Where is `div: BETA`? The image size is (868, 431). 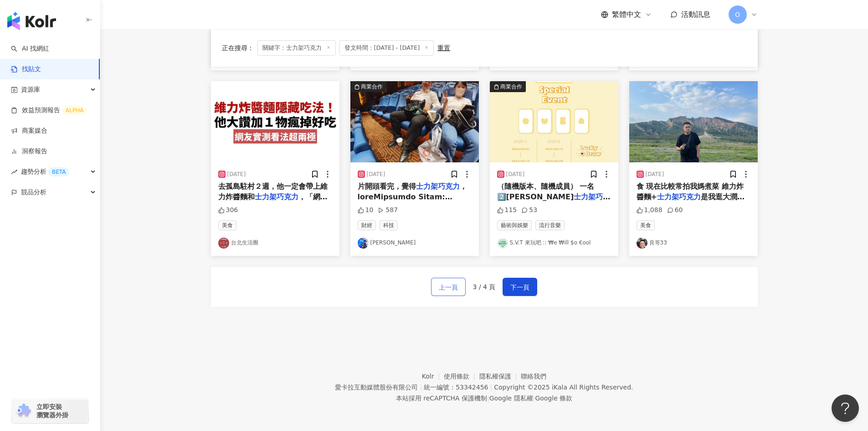 div: BETA is located at coordinates (59, 172).